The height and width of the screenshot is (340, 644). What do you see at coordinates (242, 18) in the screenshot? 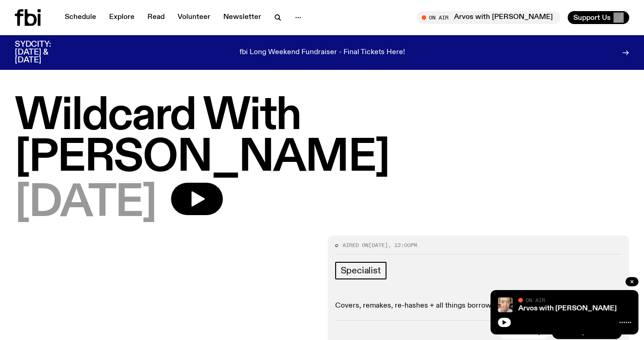
I see `a: Newsletter` at bounding box center [242, 18].